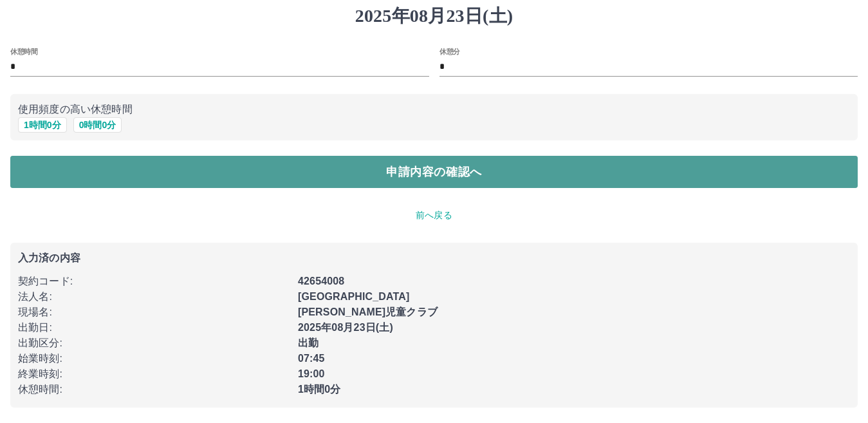 Image resolution: width=868 pixels, height=423 pixels. Describe the element at coordinates (154, 327) in the screenshot. I see `p: 出勤日 :` at that location.